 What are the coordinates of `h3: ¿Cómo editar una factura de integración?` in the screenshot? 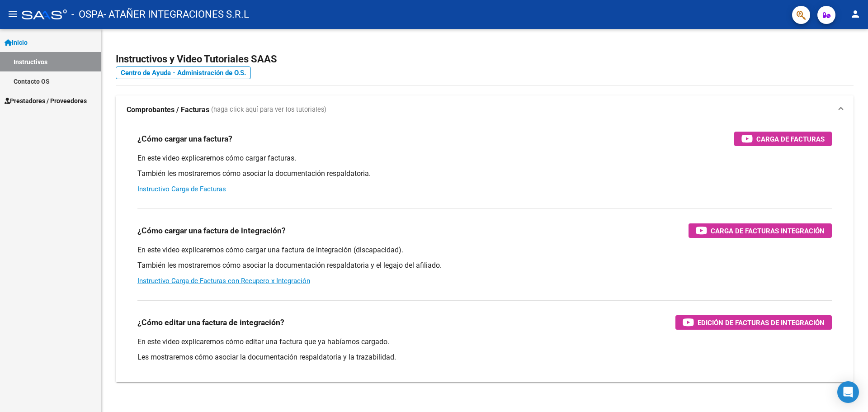 It's located at (211, 322).